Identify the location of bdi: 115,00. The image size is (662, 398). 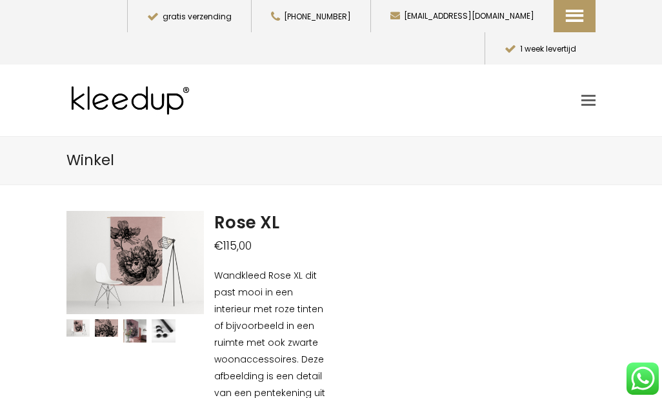
(233, 246).